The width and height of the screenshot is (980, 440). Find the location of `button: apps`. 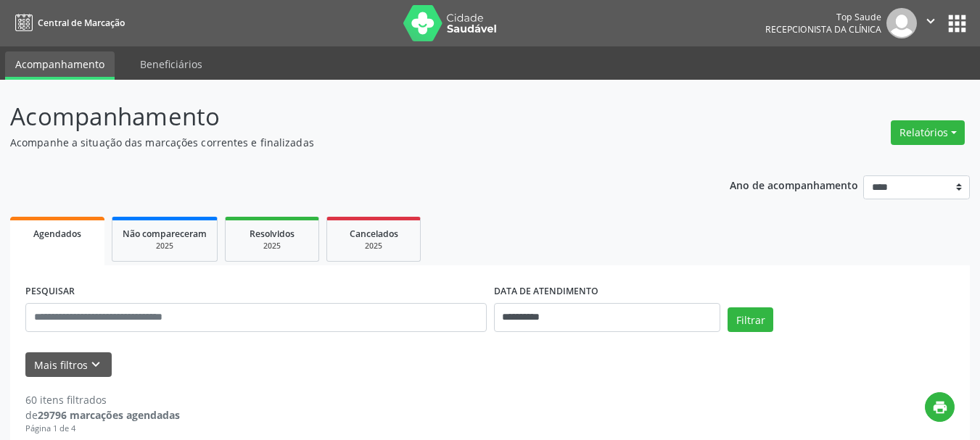

button: apps is located at coordinates (957, 23).